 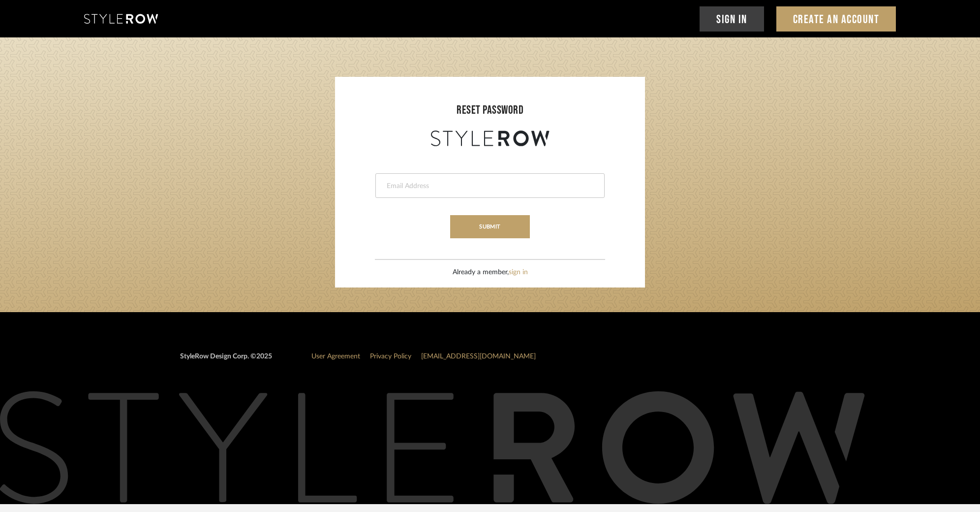 I want to click on div: RESET PASSWORD, so click(x=490, y=110).